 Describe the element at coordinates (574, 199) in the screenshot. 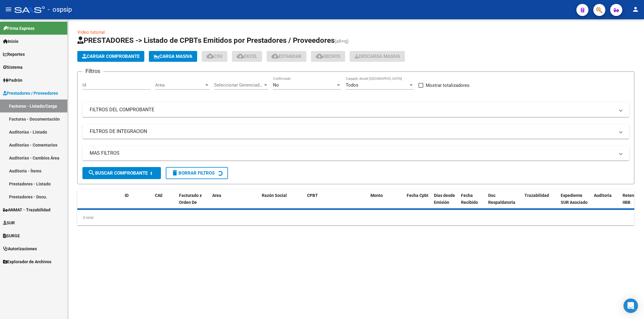

I see `span: Expediente SUR Asociado` at that location.